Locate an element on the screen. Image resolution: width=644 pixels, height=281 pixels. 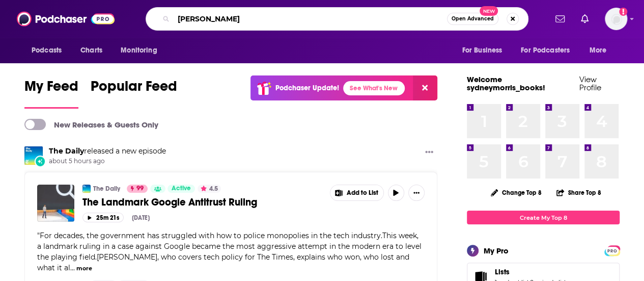
img: User Profile is located at coordinates (616, 19).